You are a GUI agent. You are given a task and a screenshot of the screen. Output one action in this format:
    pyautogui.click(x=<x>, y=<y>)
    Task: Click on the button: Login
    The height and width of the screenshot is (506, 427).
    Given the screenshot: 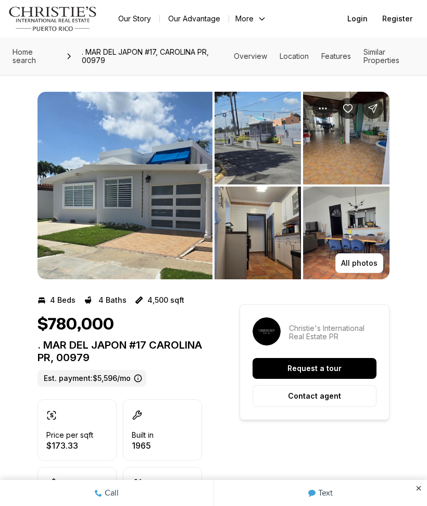 What is the action you would take?
    pyautogui.click(x=357, y=19)
    